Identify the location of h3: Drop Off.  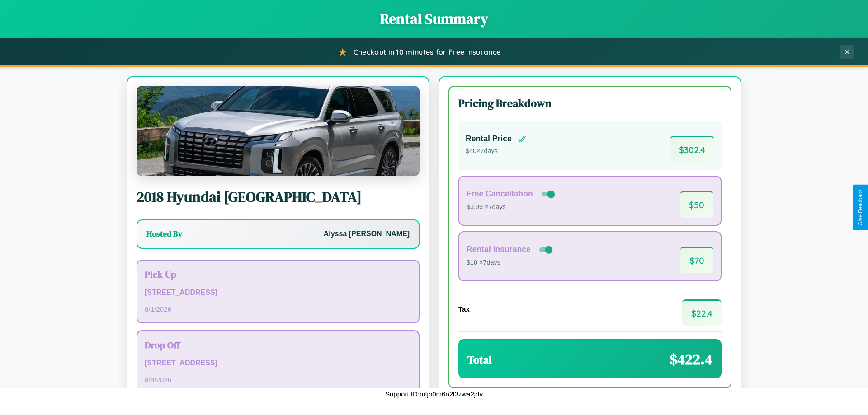
(278, 345).